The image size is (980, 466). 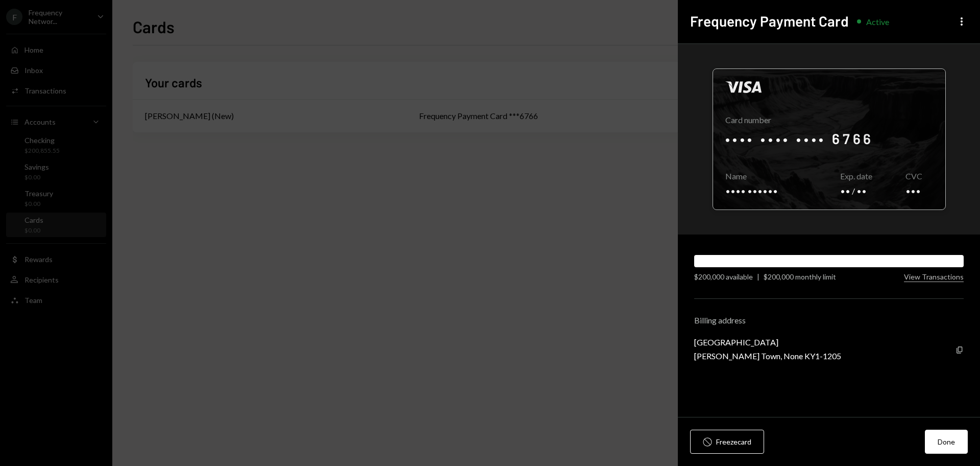 I want to click on button: Freezecard, so click(x=727, y=441).